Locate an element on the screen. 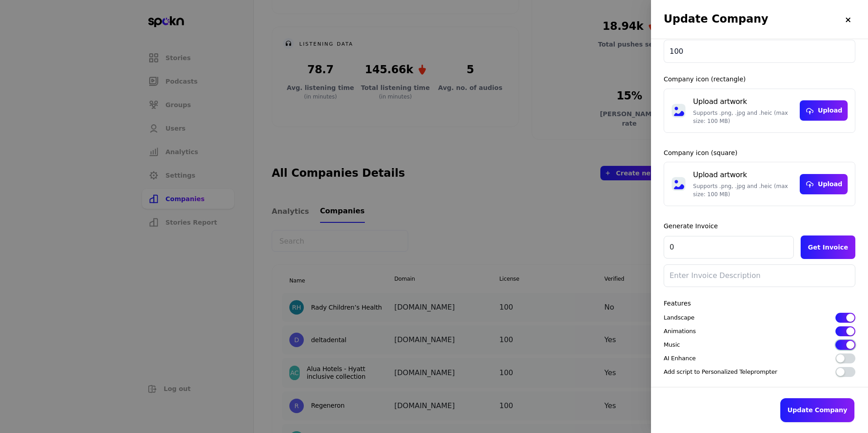 This screenshot has width=868, height=433. img: close is located at coordinates (848, 20).